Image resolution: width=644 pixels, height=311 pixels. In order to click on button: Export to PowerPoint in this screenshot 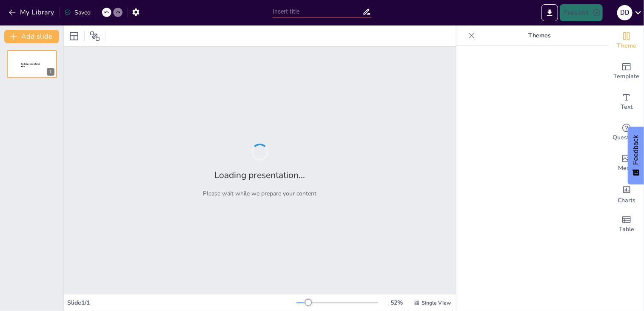, I will do `click(550, 13)`.